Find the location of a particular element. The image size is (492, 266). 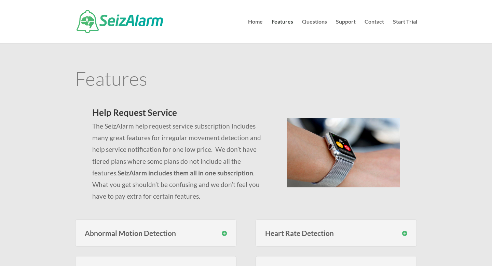

h1: Features is located at coordinates (246, 80).